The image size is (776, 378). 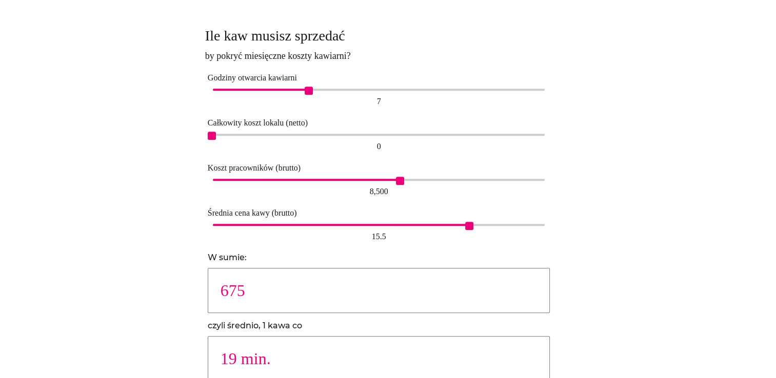 I want to click on div: 15.5, so click(x=379, y=237).